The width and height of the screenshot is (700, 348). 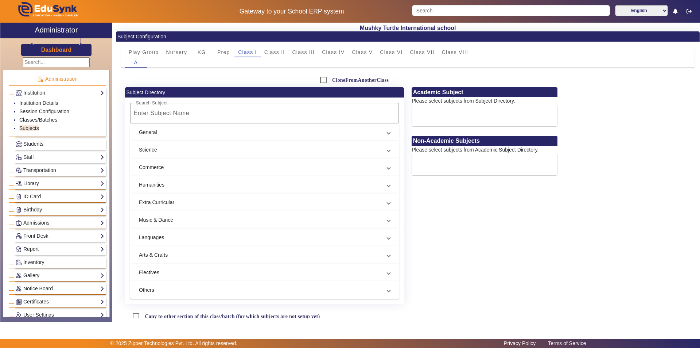 I want to click on mat-panel-title: Music & Dance, so click(x=260, y=220).